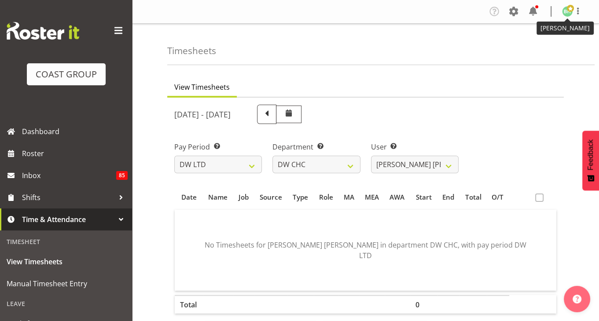  I want to click on span: Time & Attendance, so click(68, 220).